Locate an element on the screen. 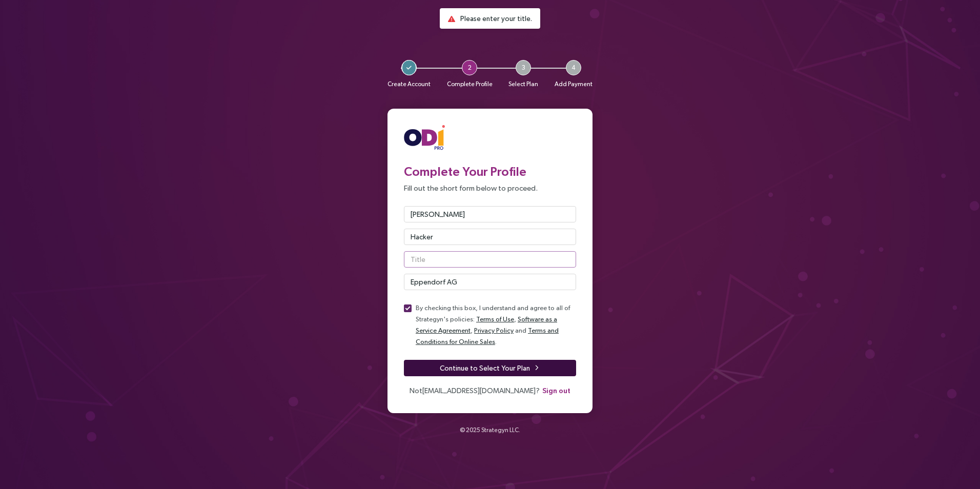  input: First Name is located at coordinates (490, 214).